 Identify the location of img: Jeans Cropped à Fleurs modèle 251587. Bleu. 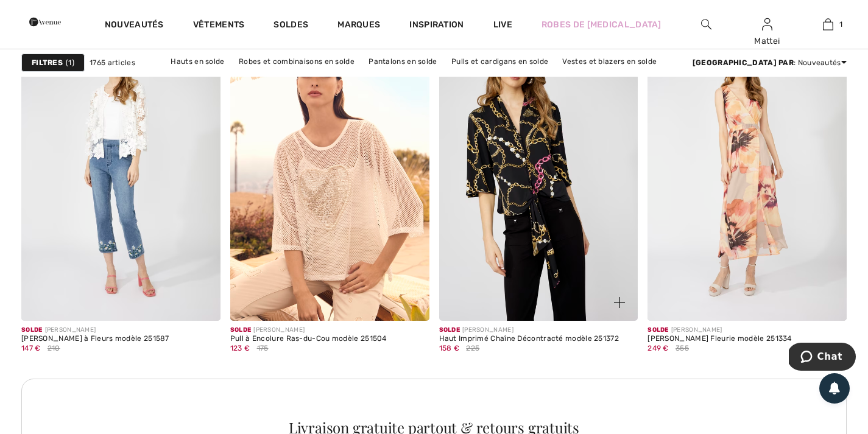
(120, 171).